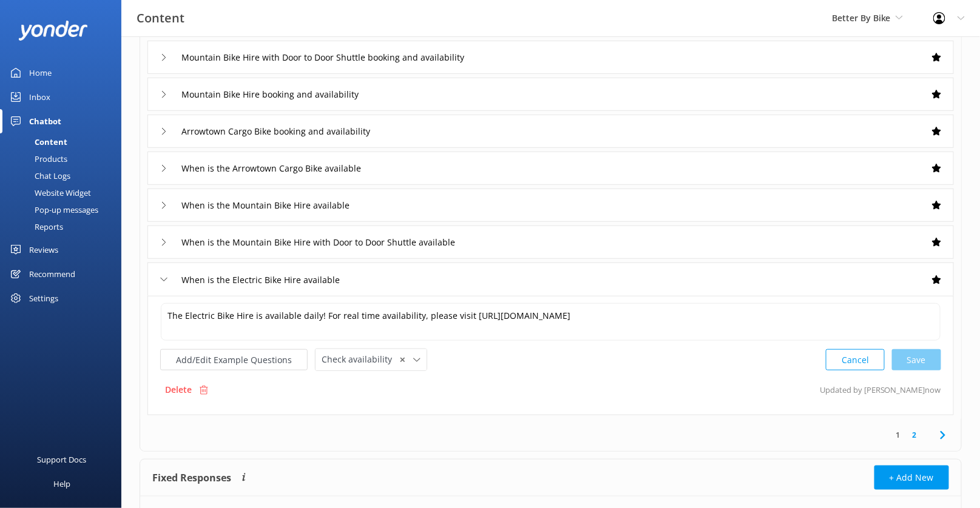 The width and height of the screenshot is (980, 508). I want to click on div: Recommend, so click(53, 274).